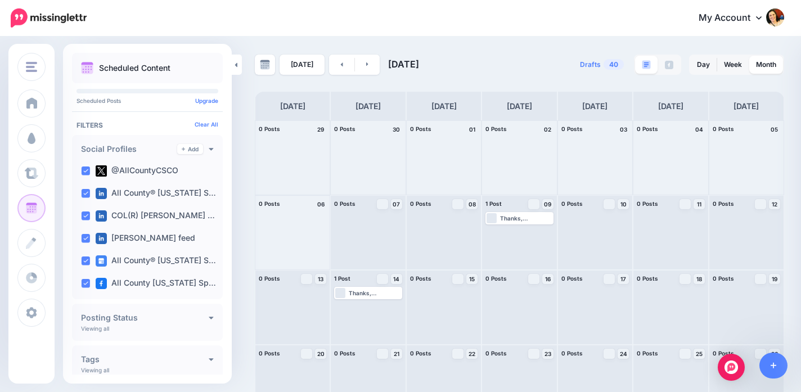 This screenshot has height=392, width=801. I want to click on a: 16, so click(548, 279).